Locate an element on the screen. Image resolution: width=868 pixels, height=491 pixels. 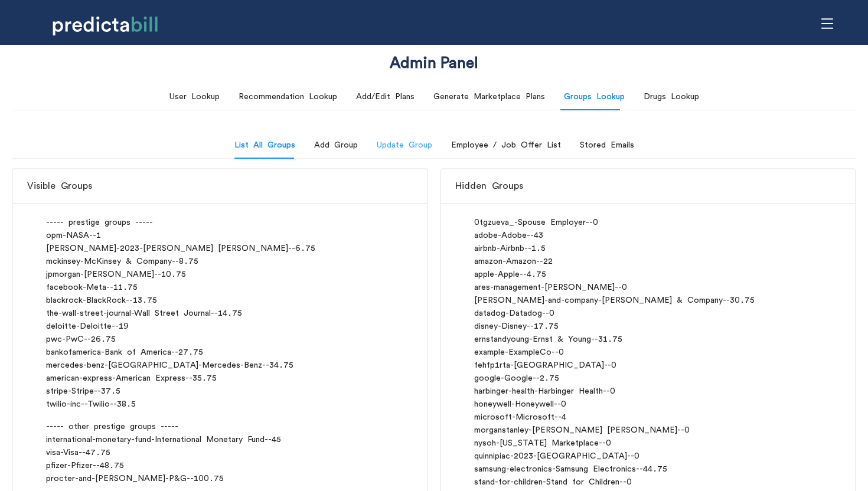
div: international-monetary-fund - International Monetary Fund - - 45 is located at coordinates (219, 440).